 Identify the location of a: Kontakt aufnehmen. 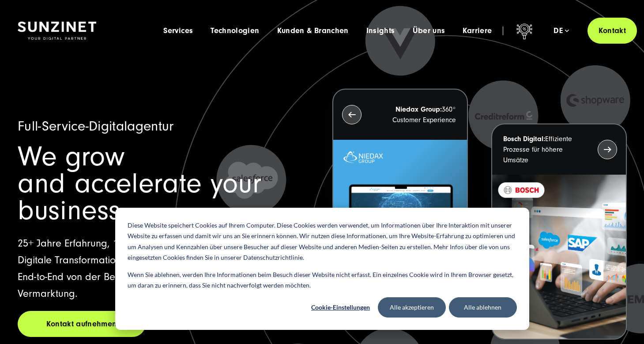
(82, 324).